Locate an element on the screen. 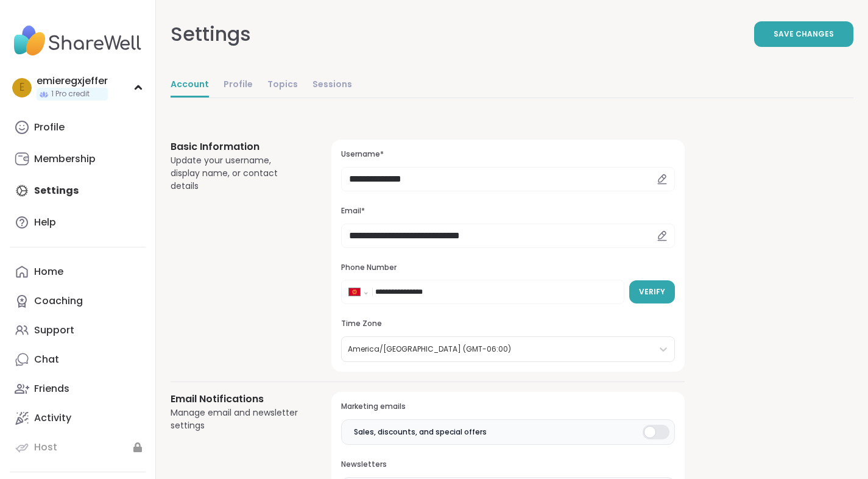 The height and width of the screenshot is (479, 868). div: Settings is located at coordinates (211, 34).